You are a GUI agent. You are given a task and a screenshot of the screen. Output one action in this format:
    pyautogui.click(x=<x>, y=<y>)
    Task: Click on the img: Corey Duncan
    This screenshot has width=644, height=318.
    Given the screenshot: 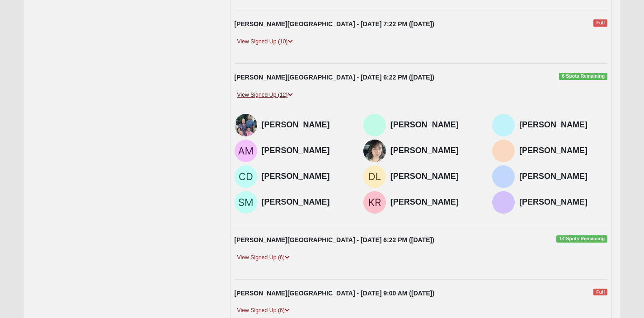 What is the action you would take?
    pyautogui.click(x=246, y=177)
    